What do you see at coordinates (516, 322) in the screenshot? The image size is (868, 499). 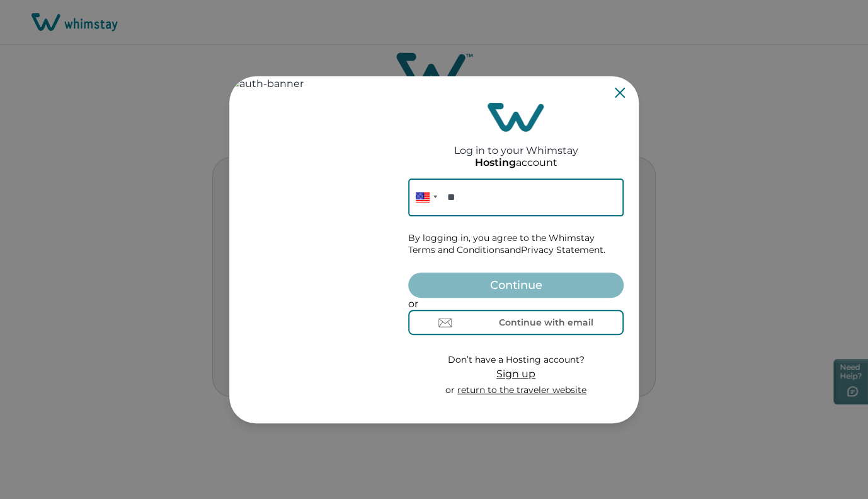 I see `button: Continue with email` at bounding box center [516, 322].